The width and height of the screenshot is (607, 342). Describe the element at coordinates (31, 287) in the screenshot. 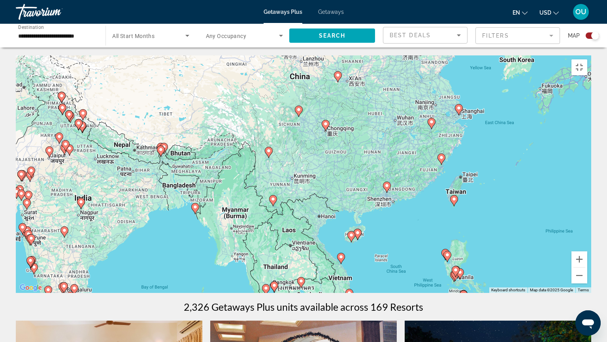

I see `img: Google` at that location.